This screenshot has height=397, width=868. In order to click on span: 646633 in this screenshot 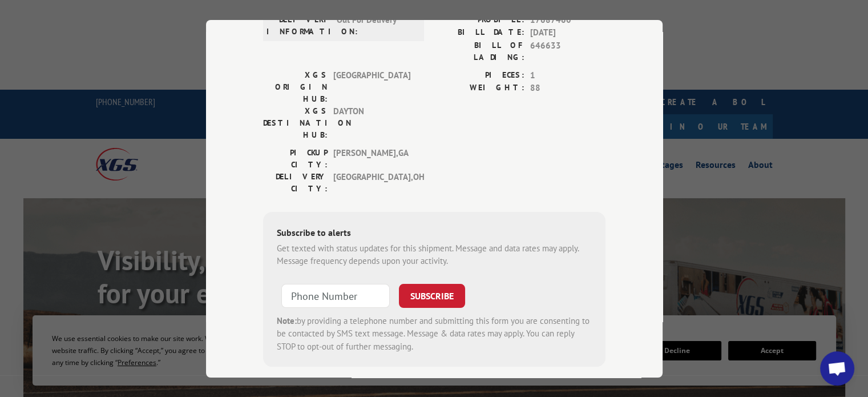, I will do `click(568, 51)`.